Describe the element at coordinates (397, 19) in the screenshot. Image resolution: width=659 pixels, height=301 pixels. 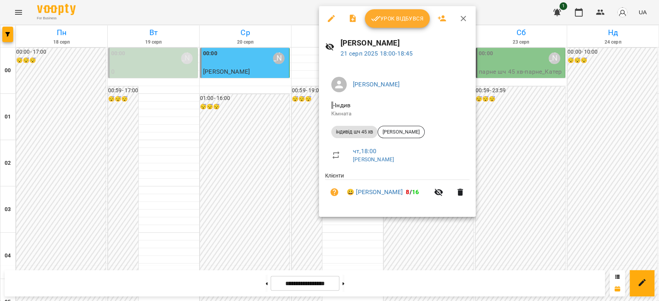
I see `span: Урок відбувся` at that location.